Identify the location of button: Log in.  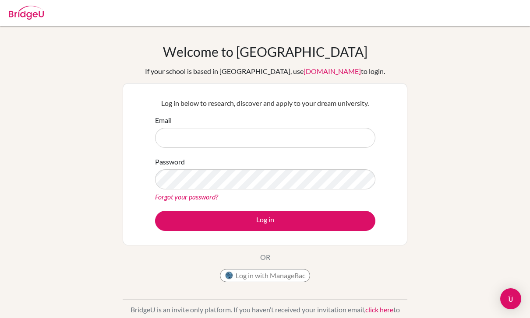
(265, 221).